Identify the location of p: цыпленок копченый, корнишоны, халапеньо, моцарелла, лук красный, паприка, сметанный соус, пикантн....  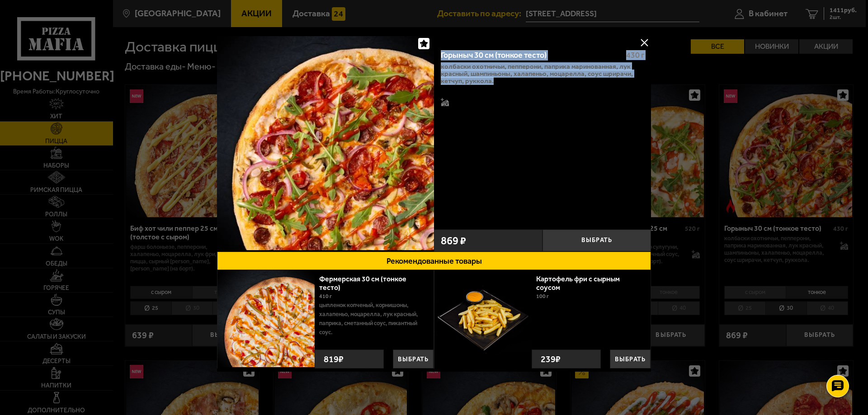
(373, 319).